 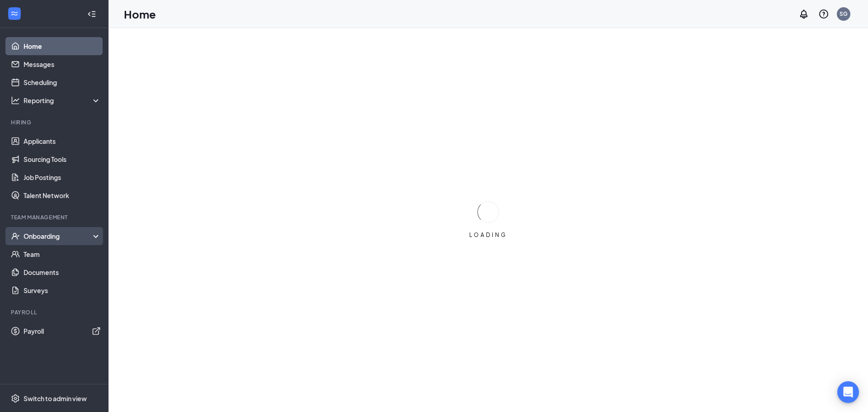 I want to click on div: Reporting, so click(x=62, y=100).